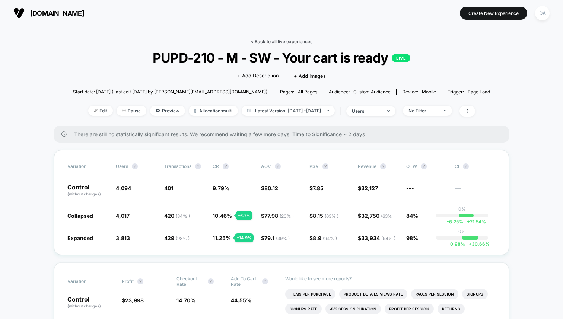 This screenshot has width=563, height=319. Describe the element at coordinates (258, 76) in the screenshot. I see `span: + Add Description` at that location.